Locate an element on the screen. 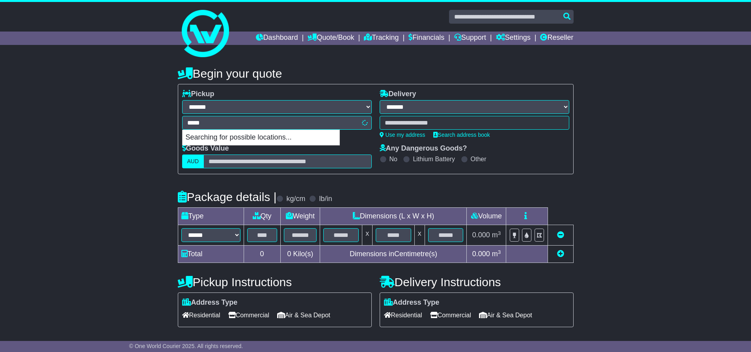 The height and width of the screenshot is (352, 751). label: Other is located at coordinates (478, 159).